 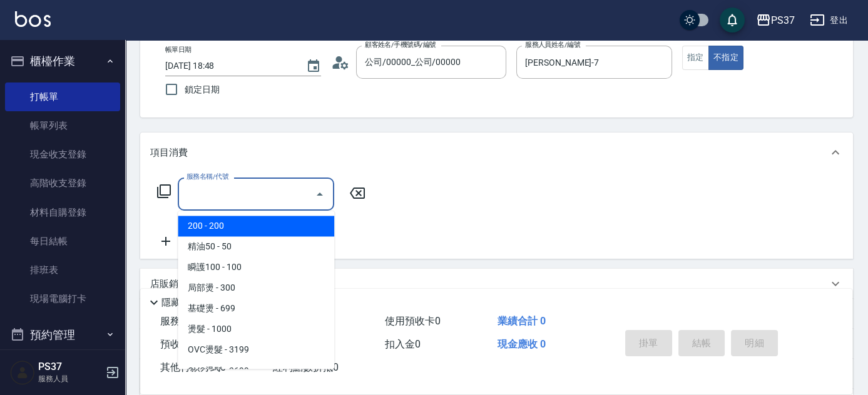 I want to click on span: 其他付款方式 0, so click(x=193, y=367).